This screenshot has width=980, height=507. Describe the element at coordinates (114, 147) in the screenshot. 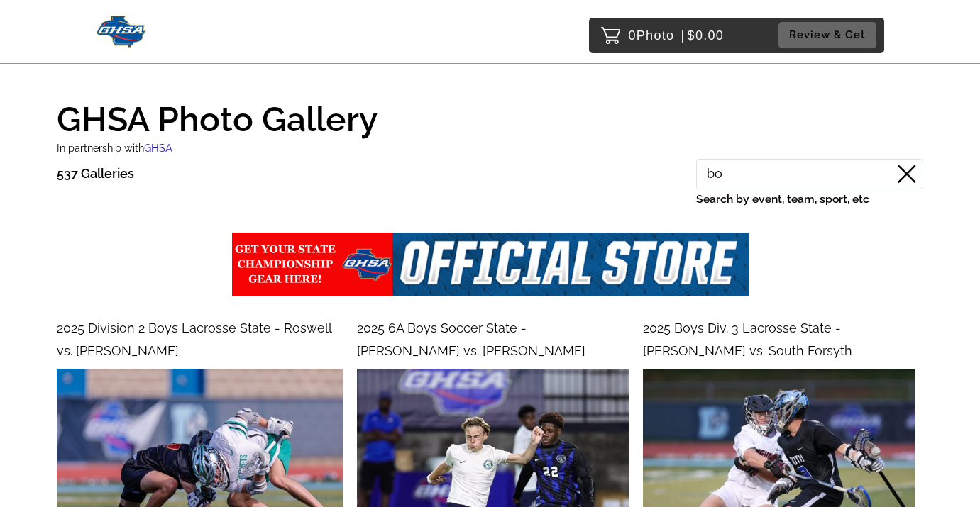

I see `small: In partnership with` at that location.